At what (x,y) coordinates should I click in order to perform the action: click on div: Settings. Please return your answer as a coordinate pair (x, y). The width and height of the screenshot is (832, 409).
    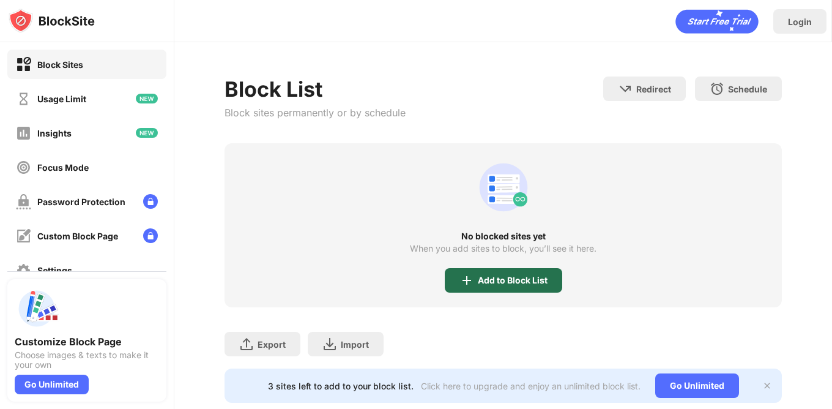
    Looking at the image, I should click on (54, 270).